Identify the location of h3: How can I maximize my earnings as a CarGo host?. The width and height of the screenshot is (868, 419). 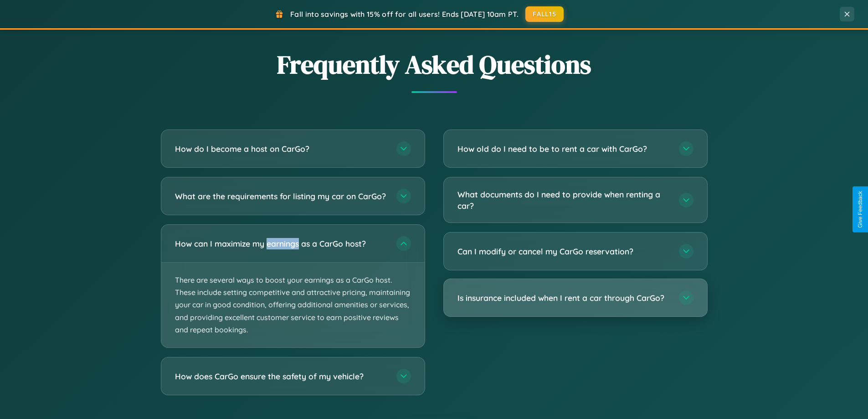
(281, 244).